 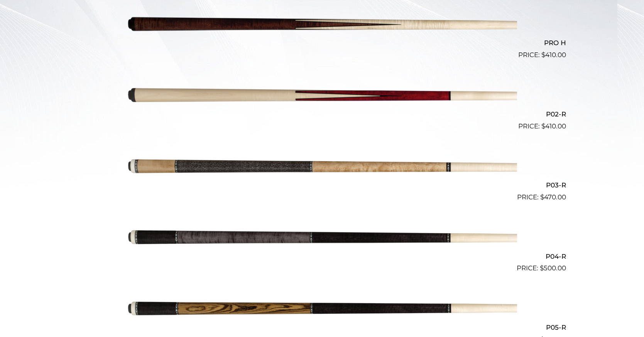 I want to click on h2: PRO H, so click(x=322, y=43).